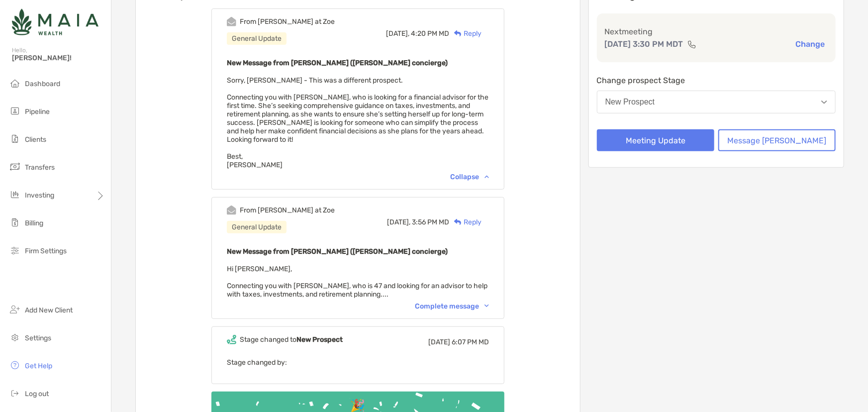 The height and width of the screenshot is (412, 868). Describe the element at coordinates (824, 102) in the screenshot. I see `img: Open dropdown arrow` at that location.